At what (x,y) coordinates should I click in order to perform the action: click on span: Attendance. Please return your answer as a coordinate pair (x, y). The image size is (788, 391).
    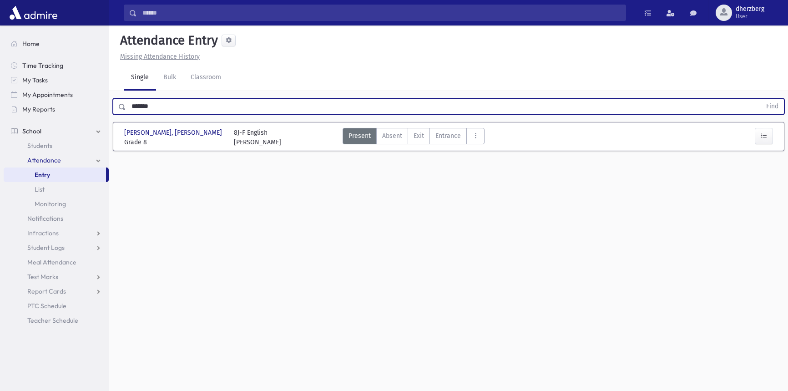
    Looking at the image, I should click on (44, 160).